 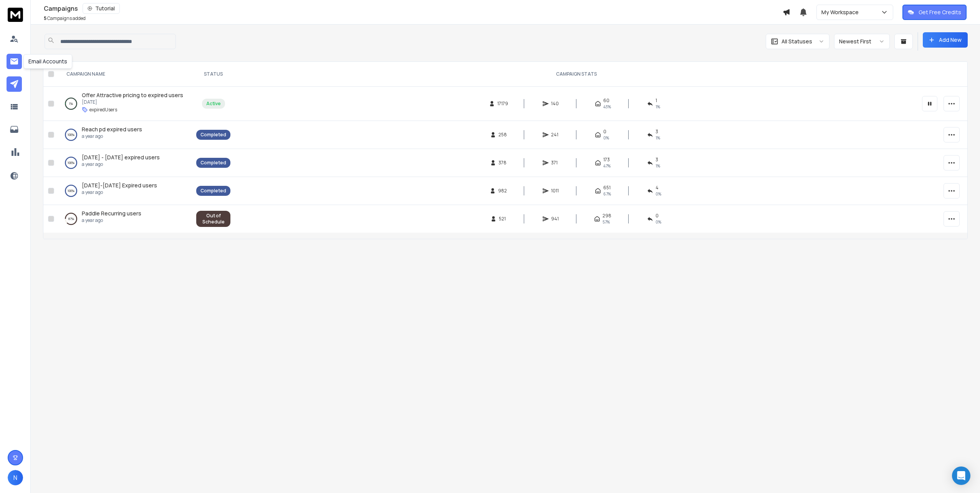 I want to click on button: N, so click(x=16, y=477).